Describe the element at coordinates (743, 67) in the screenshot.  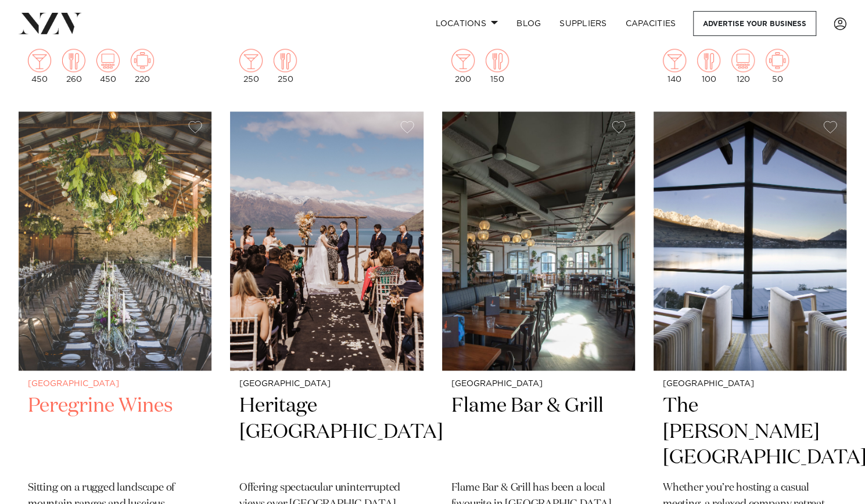
I see `div: 120` at that location.